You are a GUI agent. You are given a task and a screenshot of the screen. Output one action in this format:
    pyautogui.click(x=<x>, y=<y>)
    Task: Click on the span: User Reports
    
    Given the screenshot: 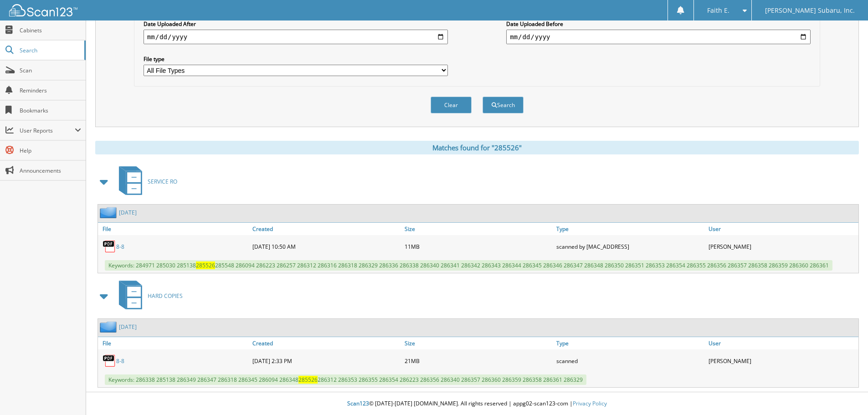 What is the action you would take?
    pyautogui.click(x=47, y=130)
    